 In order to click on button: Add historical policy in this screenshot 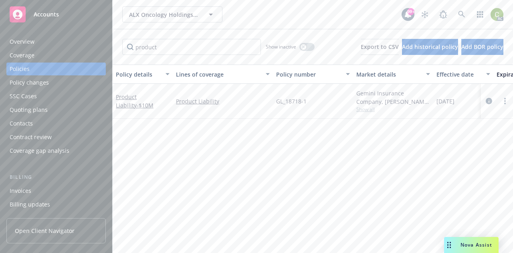, I will do `click(430, 47)`.